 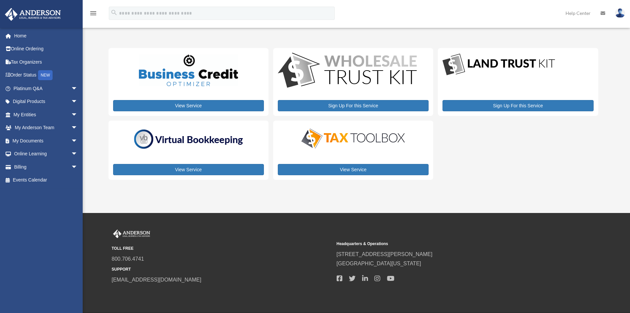 What do you see at coordinates (499, 64) in the screenshot?
I see `img: LandTrust_lgo-1.jpg` at bounding box center [499, 64].